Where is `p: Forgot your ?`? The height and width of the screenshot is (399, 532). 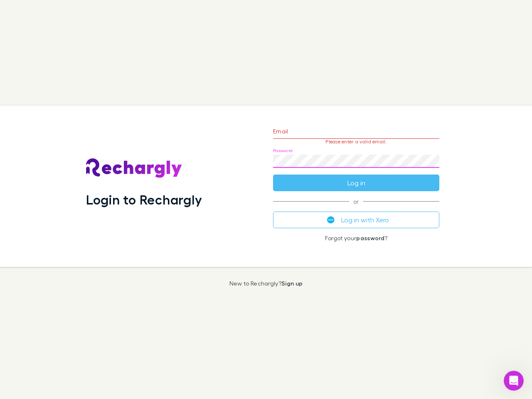
p: Forgot your ? is located at coordinates (356, 238).